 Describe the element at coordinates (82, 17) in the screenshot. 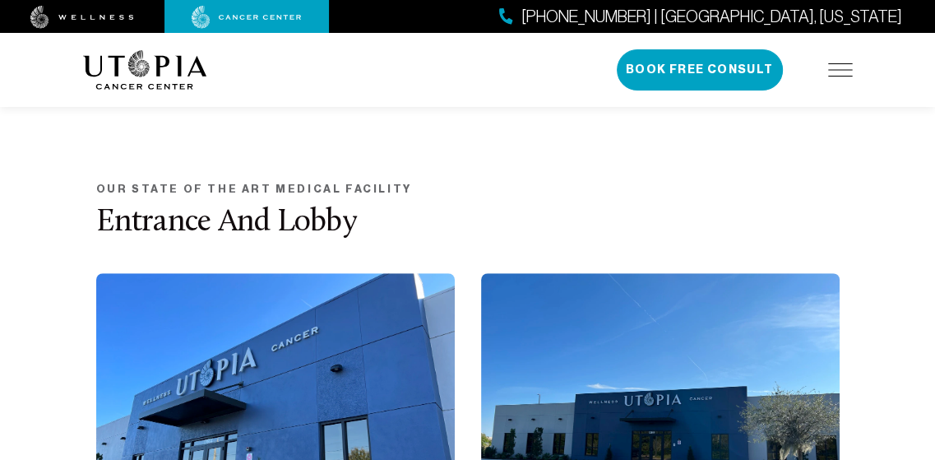

I see `img: wellness` at that location.